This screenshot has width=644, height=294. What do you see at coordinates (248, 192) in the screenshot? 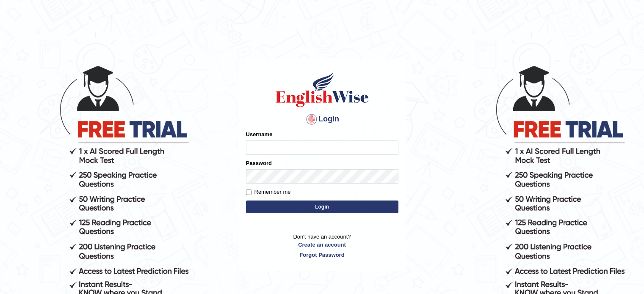
I see `input: Remember me` at bounding box center [248, 192].